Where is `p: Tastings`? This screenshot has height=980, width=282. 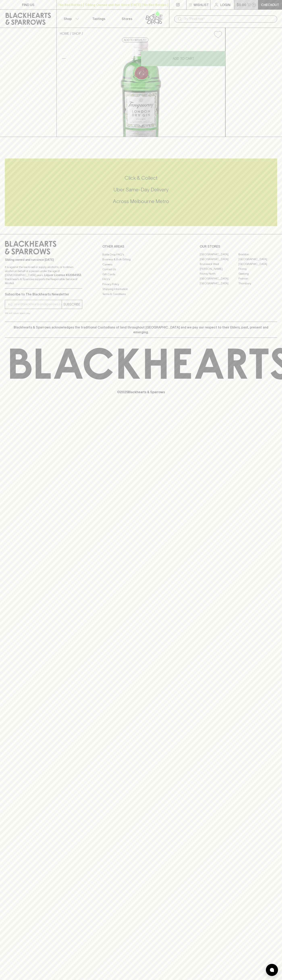 p: Tastings is located at coordinates (99, 19).